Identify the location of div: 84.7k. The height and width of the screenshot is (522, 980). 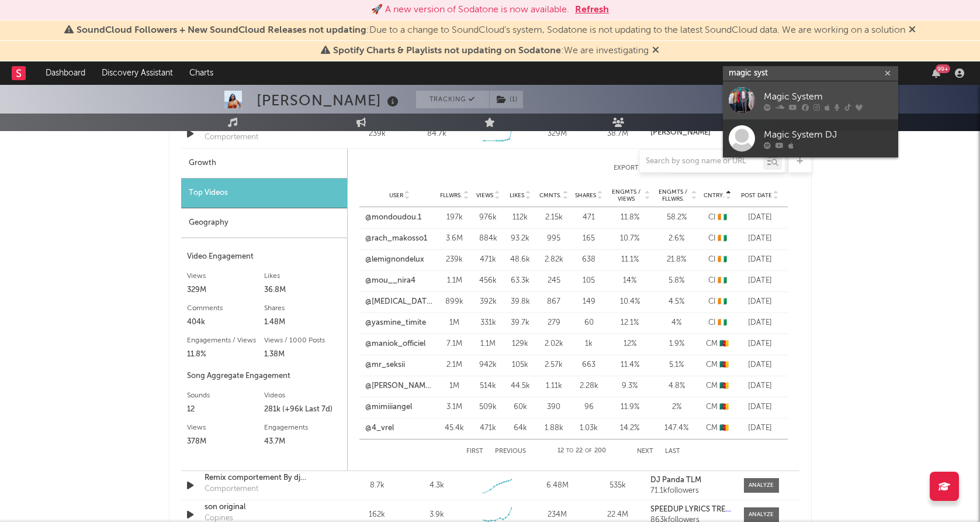
(437, 134).